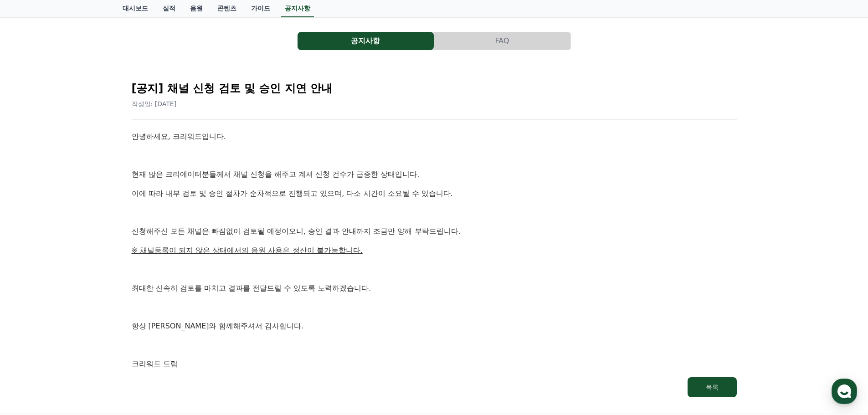  I want to click on button: 목록, so click(712, 387).